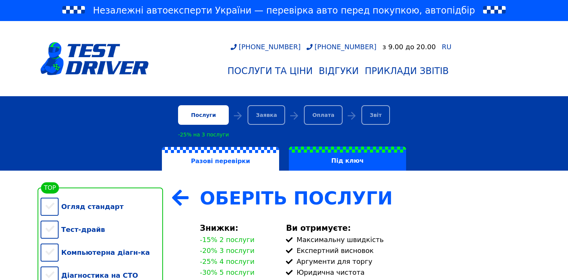 The height and width of the screenshot is (280, 568). I want to click on div: Ви отримуєте:, so click(406, 228).